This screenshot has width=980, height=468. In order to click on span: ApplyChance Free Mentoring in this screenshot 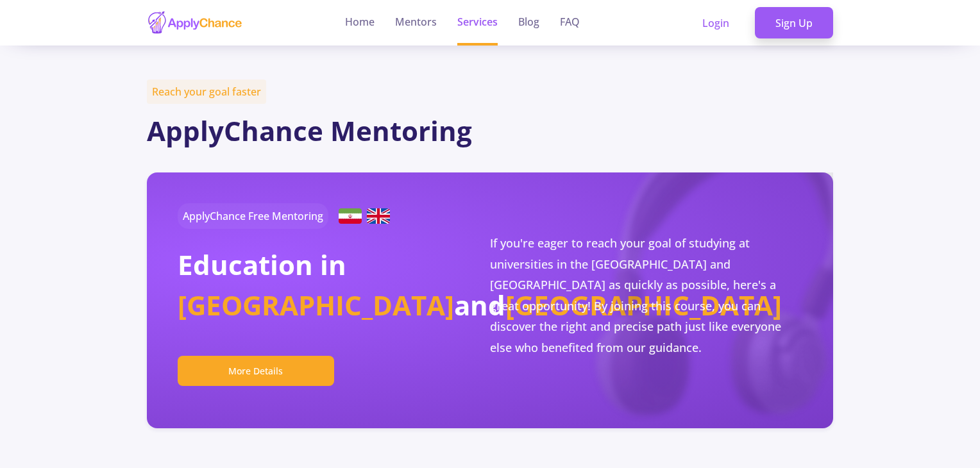, I will do `click(253, 216)`.